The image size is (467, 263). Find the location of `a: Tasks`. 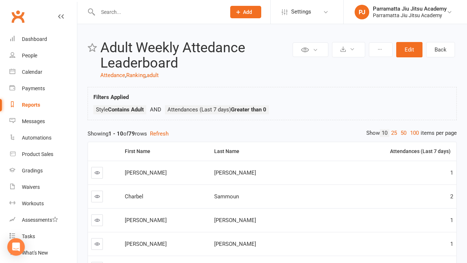

a: Tasks is located at coordinates (43, 236).